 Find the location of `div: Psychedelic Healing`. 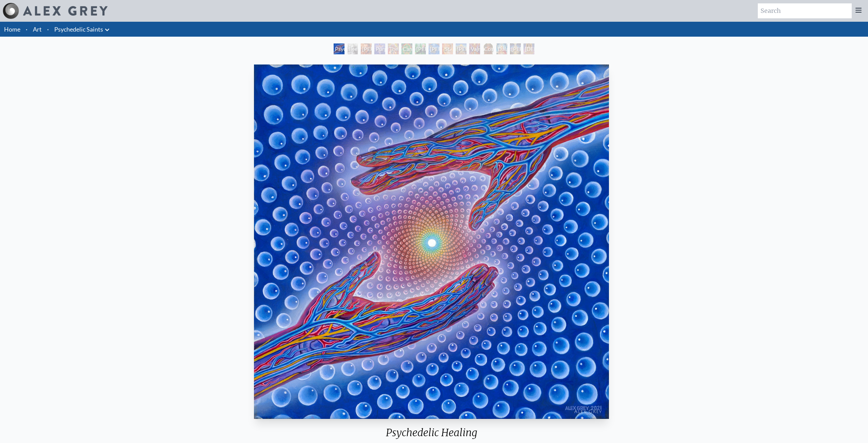

div: Psychedelic Healing is located at coordinates (339, 49).